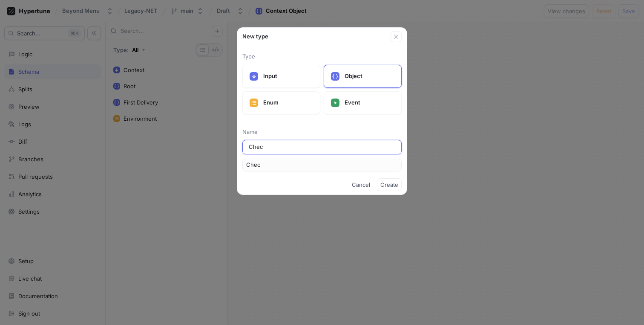  I want to click on span: Cancel, so click(361, 185).